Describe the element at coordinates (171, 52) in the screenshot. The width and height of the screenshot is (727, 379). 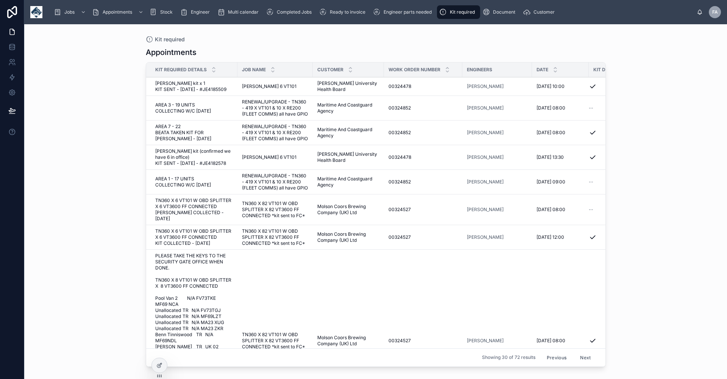
I see `h1: Appointments` at that location.